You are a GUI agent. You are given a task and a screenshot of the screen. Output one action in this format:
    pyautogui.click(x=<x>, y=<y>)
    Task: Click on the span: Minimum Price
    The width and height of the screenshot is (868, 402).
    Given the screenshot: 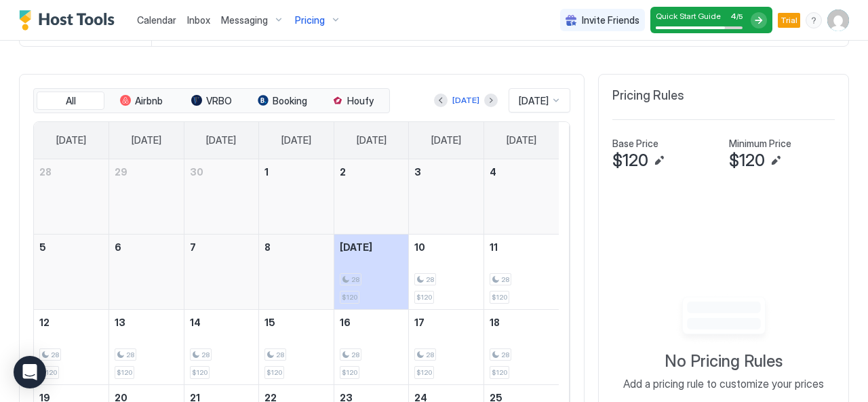 What is the action you would take?
    pyautogui.click(x=761, y=144)
    